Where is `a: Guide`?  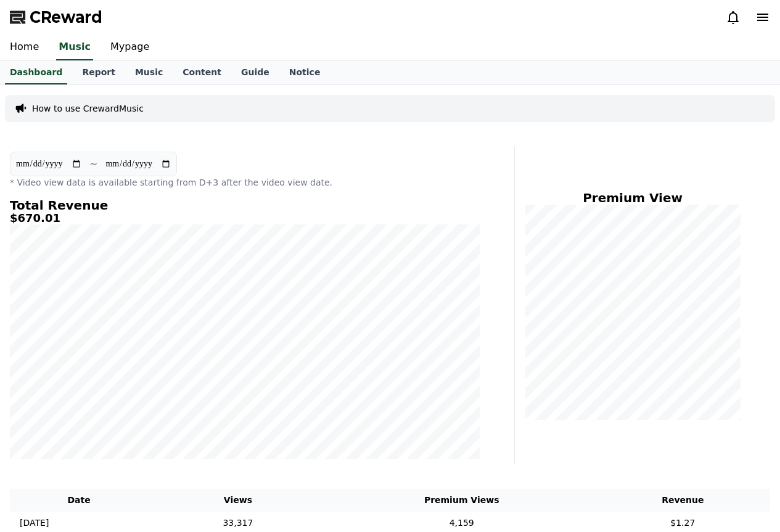
a: Guide is located at coordinates (255, 73).